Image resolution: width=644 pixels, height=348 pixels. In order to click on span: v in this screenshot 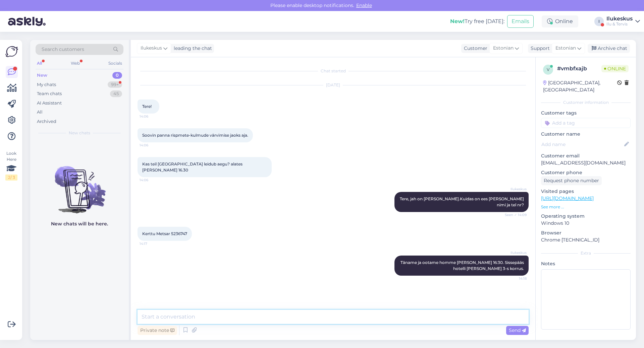, I will do `click(548, 69)`.